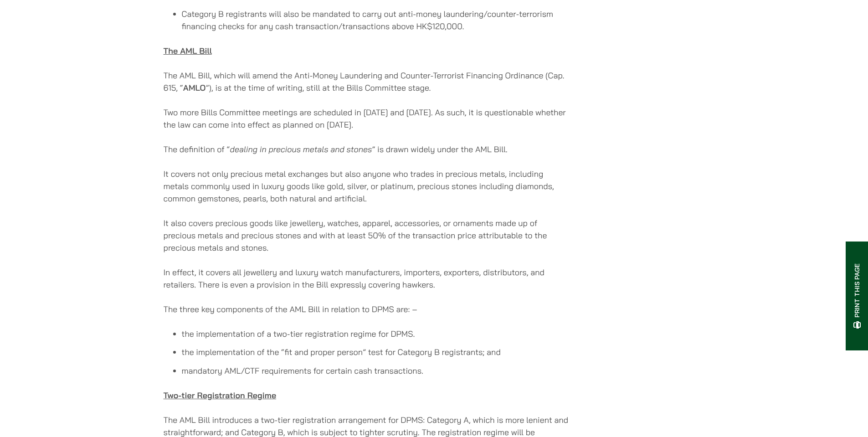 The height and width of the screenshot is (437, 868). What do you see at coordinates (375, 20) in the screenshot?
I see `li: Category B registrants will also be mandated to carry out anti-money laundering/counter-terrorism...` at bounding box center [375, 20].